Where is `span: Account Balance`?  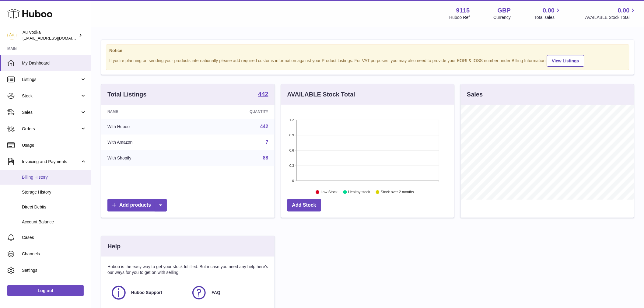 span: Account Balance is located at coordinates (54, 222).